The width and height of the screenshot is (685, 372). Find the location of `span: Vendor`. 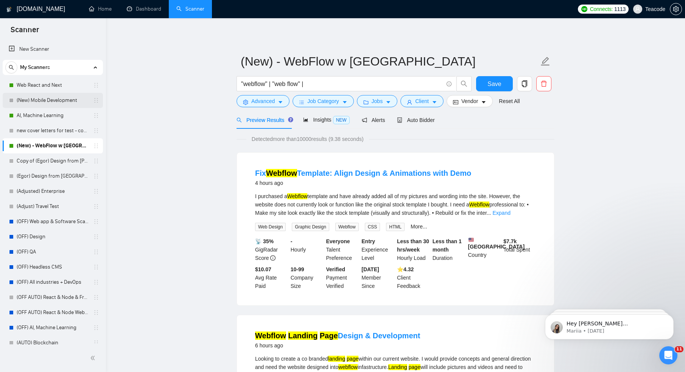

span: Vendor is located at coordinates (469, 101).